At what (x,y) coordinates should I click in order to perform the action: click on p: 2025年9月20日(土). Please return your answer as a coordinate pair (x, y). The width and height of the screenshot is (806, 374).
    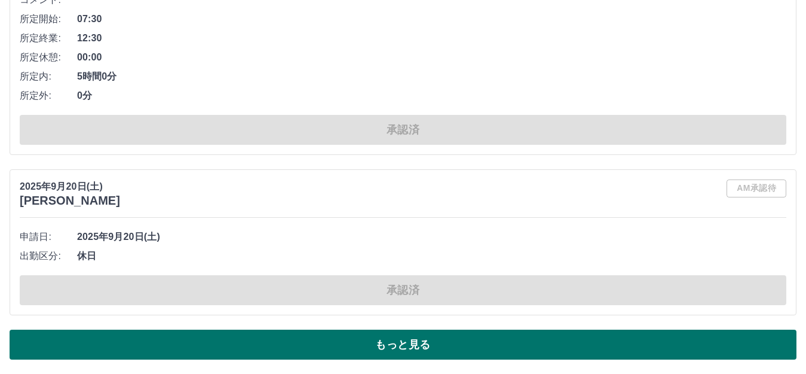
    Looking at the image, I should click on (70, 186).